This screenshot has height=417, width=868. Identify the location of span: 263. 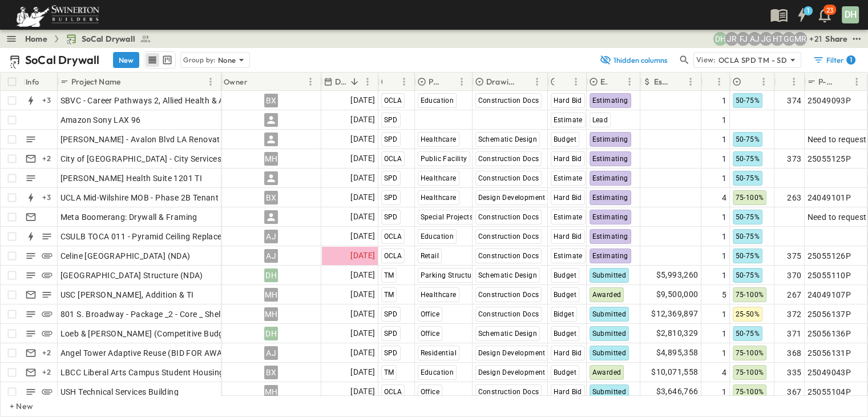
(793, 198).